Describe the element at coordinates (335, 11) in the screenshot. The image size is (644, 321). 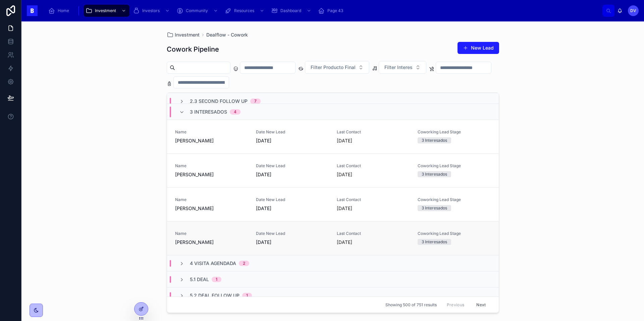
I see `span: Page 43` at that location.